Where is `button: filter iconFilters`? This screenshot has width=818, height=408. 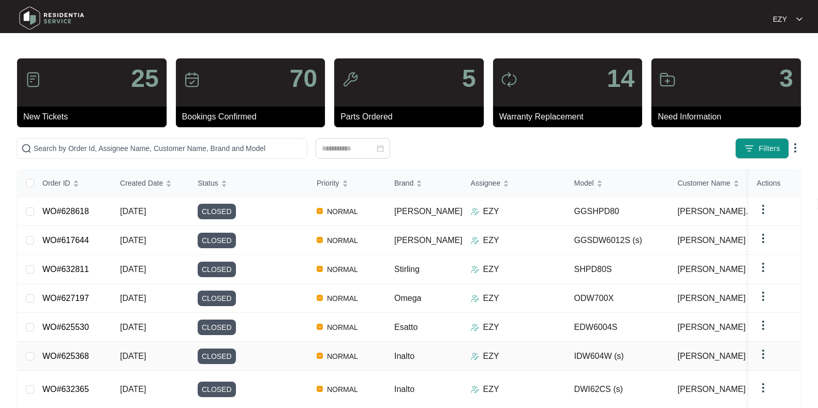
button: filter iconFilters is located at coordinates (763, 149).